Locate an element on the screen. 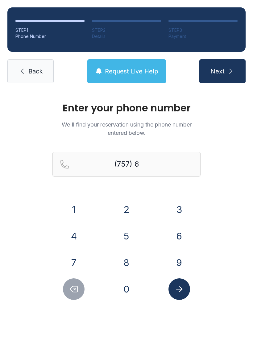 This screenshot has width=253, height=349. button: 1 is located at coordinates (74, 210).